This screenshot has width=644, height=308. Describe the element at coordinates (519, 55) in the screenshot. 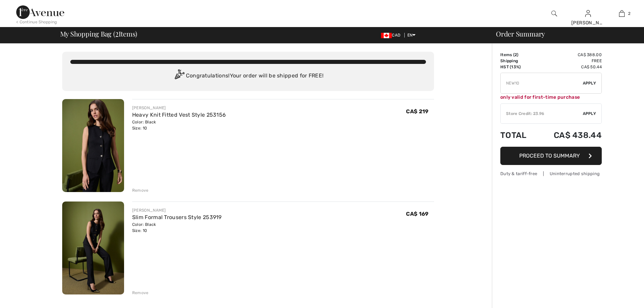

I see `td: Items ( )` at that location.